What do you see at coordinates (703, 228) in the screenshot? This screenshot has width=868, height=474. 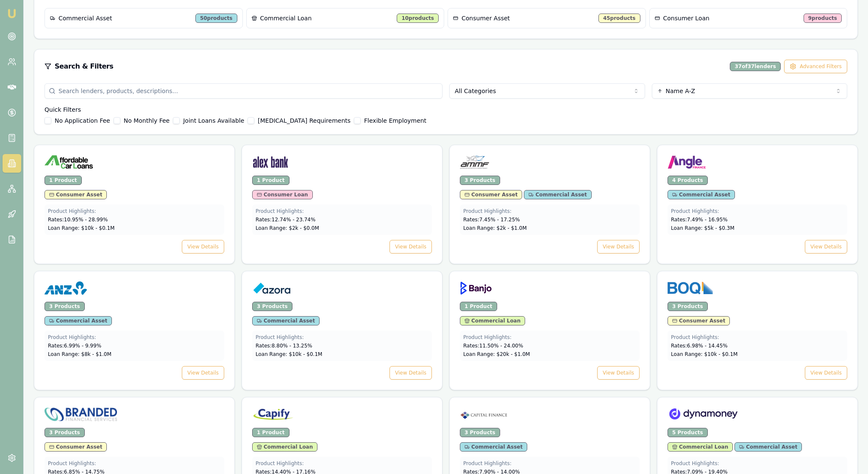 I see `span: Loan Range: $ 5 k - $ 0.3 M` at bounding box center [703, 228].